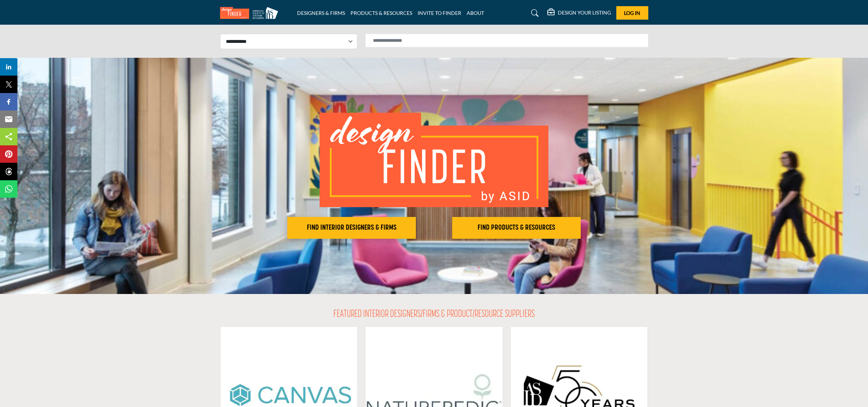 This screenshot has height=407, width=868. What do you see at coordinates (352, 228) in the screenshot?
I see `button: FIND INTERIOR DESIGNERS & FIRMS` at bounding box center [352, 228].